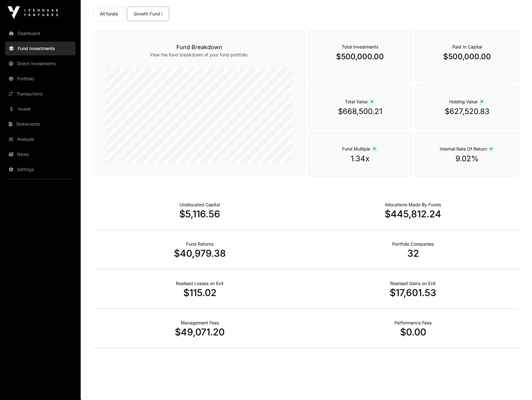  Describe the element at coordinates (33, 12) in the screenshot. I see `img: Icehouse Ventures Logo` at that location.